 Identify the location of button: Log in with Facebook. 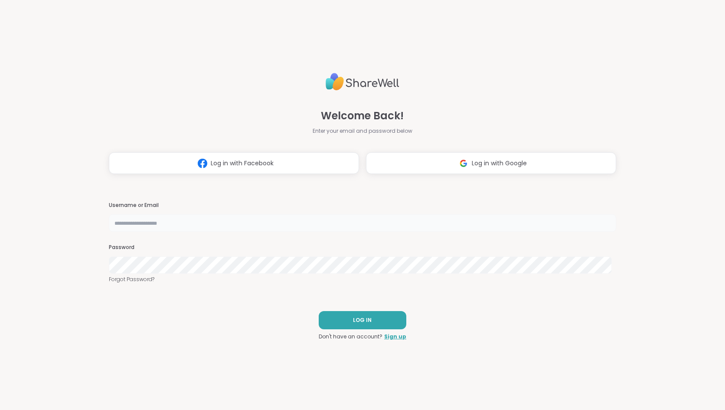
(234, 163).